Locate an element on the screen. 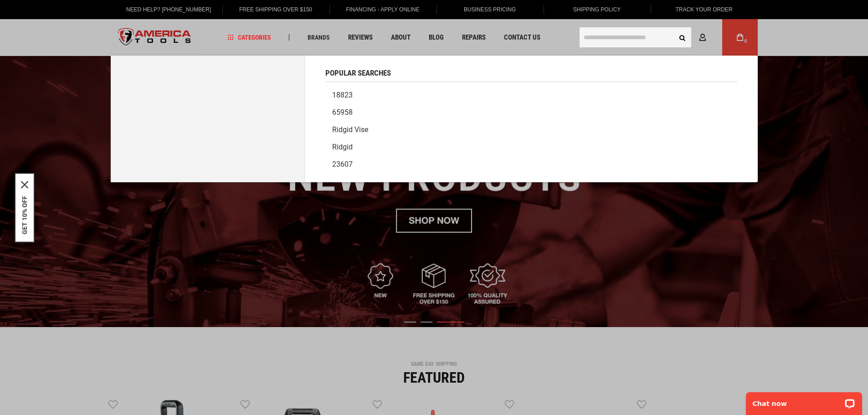  a: Brands is located at coordinates (319, 37).